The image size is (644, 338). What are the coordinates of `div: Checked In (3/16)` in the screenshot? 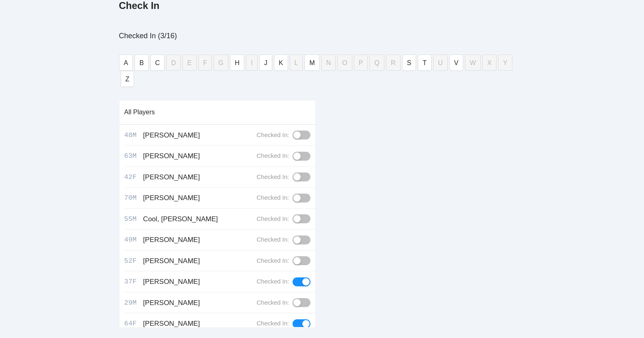 It's located at (322, 36).